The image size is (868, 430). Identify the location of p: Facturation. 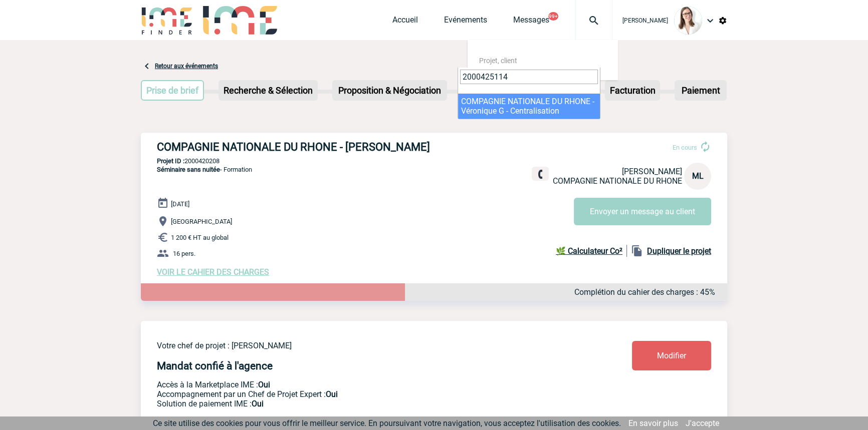
(633, 90).